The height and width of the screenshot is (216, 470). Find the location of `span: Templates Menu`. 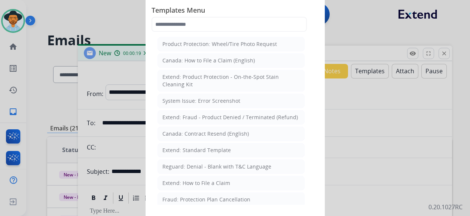

span: Templates Menu is located at coordinates (235, 11).